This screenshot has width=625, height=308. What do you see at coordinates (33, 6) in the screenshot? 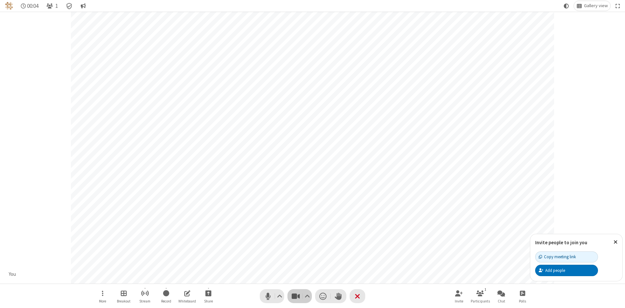
I see `span: 00:04` at bounding box center [33, 6].